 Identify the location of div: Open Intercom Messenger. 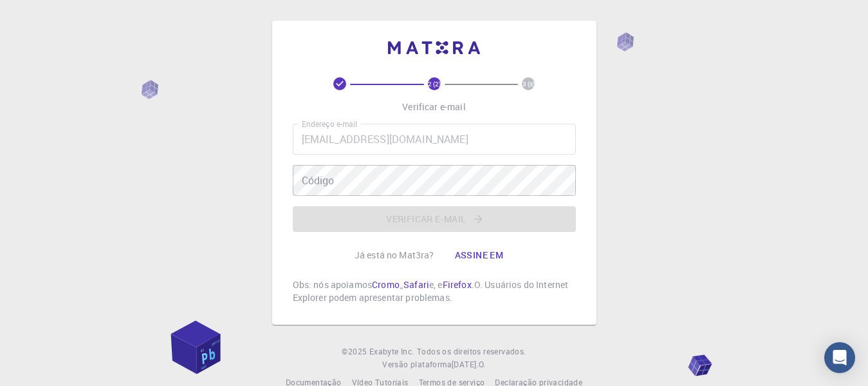
(840, 358).